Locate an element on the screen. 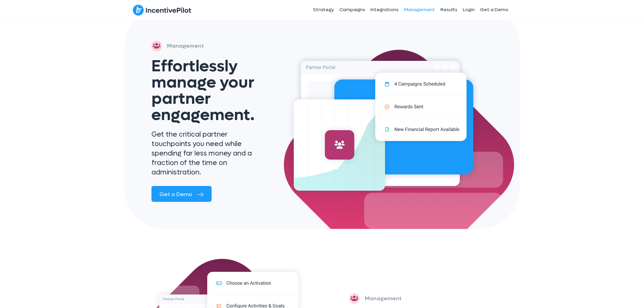  nav: Header Menu is located at coordinates (387, 10).